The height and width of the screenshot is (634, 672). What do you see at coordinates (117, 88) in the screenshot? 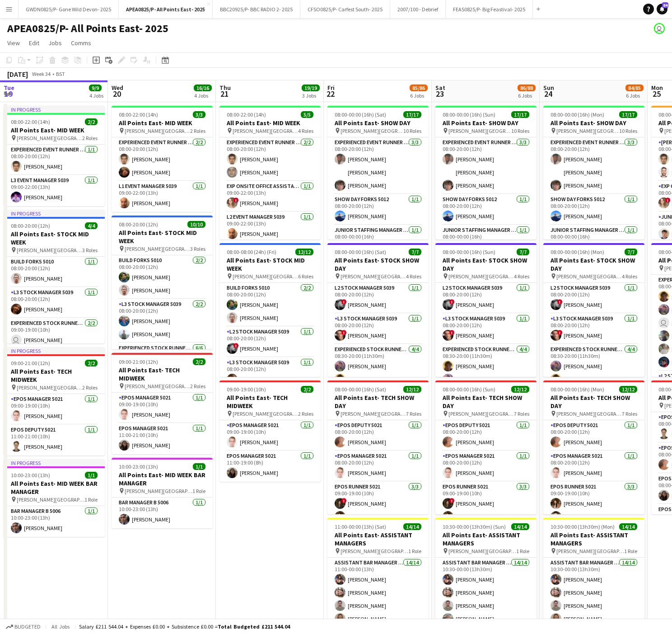
I see `span: Wed` at bounding box center [117, 88].